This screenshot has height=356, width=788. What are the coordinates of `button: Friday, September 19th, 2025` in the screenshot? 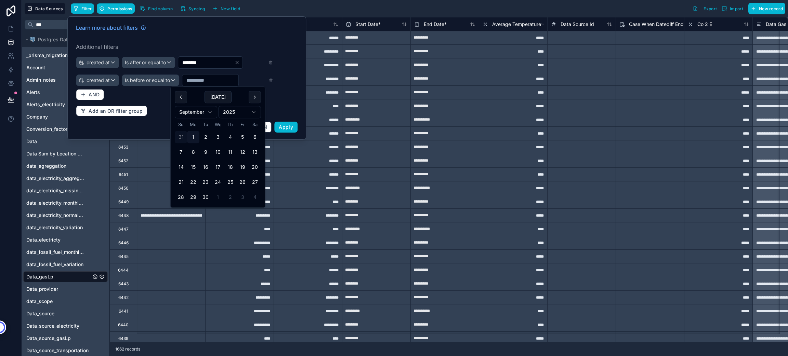 It's located at (242, 167).